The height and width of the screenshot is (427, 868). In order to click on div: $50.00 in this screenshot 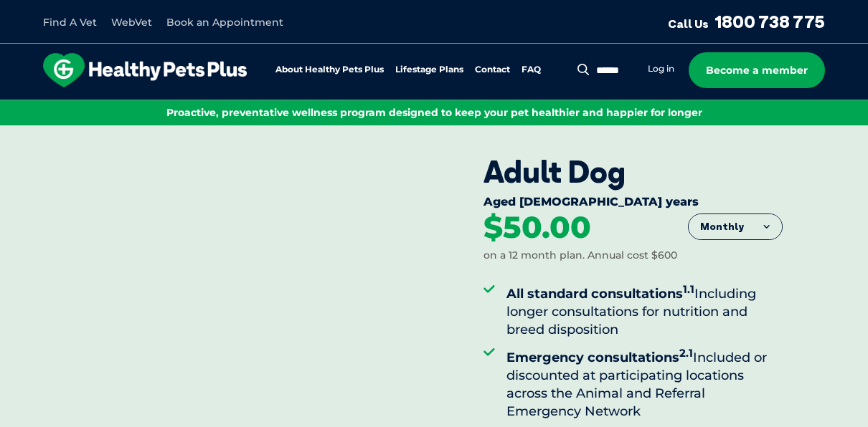, I will do `click(537, 228)`.